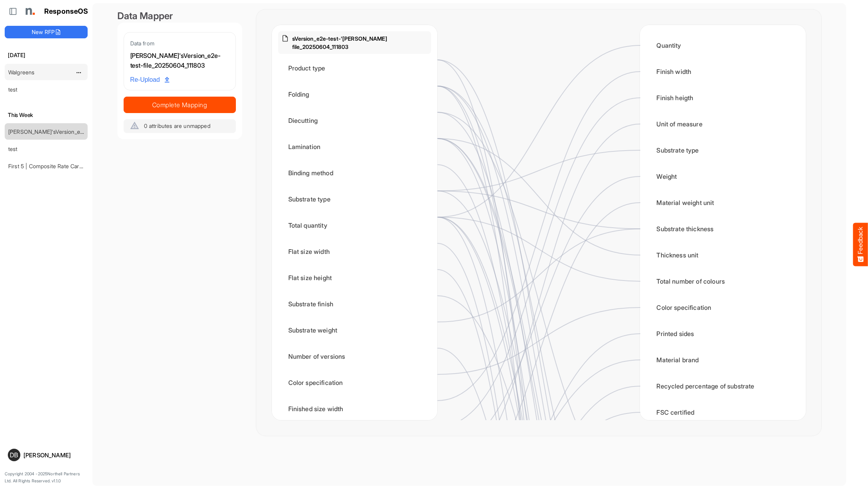 This screenshot has height=489, width=868. What do you see at coordinates (355, 278) in the screenshot?
I see `div: Flat size height` at bounding box center [355, 278].